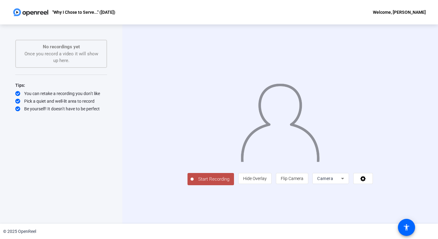 This screenshot has height=239, width=438. Describe the element at coordinates (31, 12) in the screenshot. I see `img: OpenReel logo` at that location.